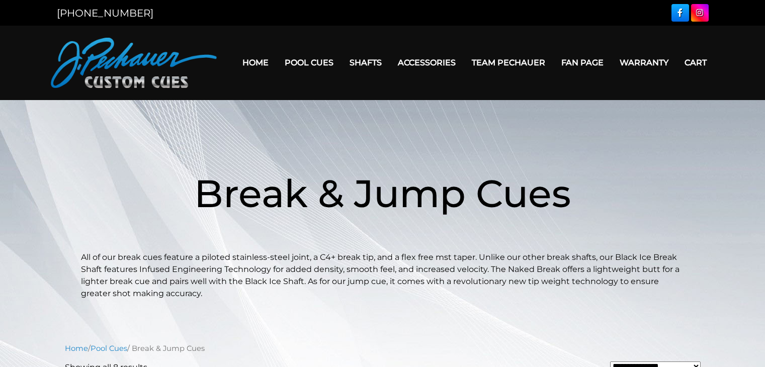 The height and width of the screenshot is (367, 765). What do you see at coordinates (365, 62) in the screenshot?
I see `a: Shafts` at bounding box center [365, 62].